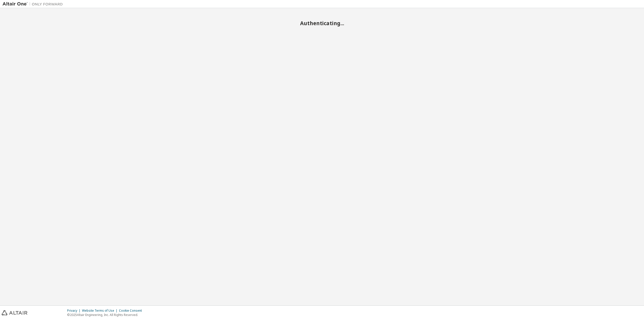 The width and height of the screenshot is (644, 320). Describe the element at coordinates (74, 311) in the screenshot. I see `div: Privacy` at that location.